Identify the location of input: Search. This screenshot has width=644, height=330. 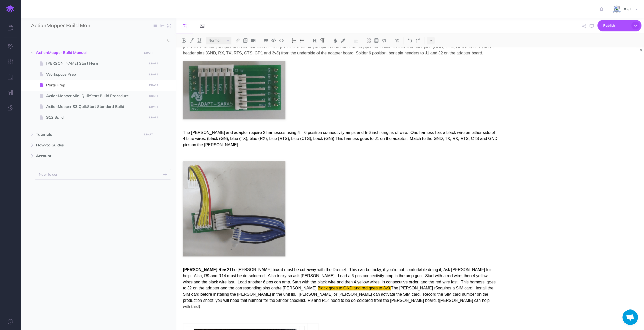
(97, 40).